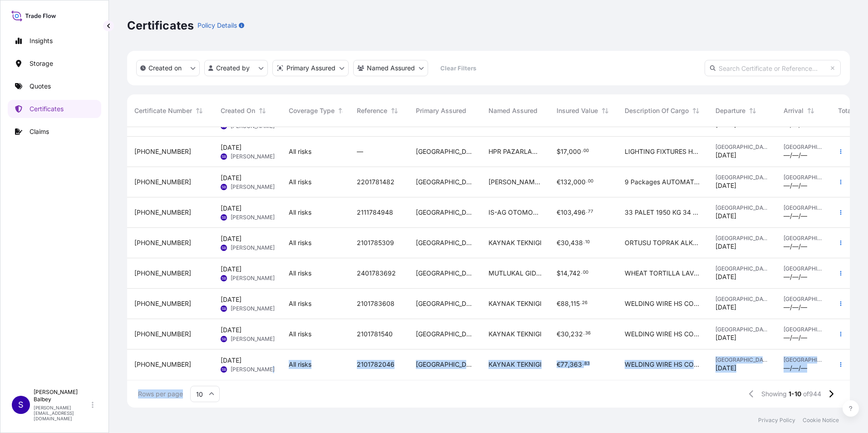  Describe the element at coordinates (46, 109) in the screenshot. I see `p: Certificates` at that location.